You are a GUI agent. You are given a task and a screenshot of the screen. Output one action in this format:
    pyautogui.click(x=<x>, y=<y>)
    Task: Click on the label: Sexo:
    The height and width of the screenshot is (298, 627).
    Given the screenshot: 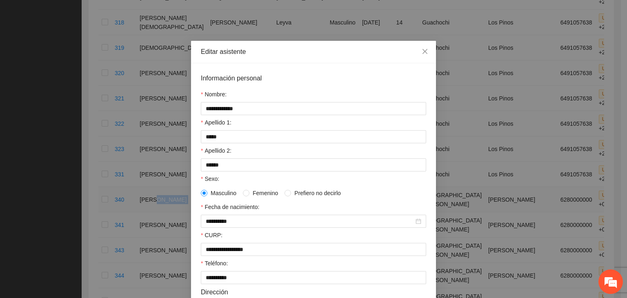 What is the action you would take?
    pyautogui.click(x=210, y=179)
    